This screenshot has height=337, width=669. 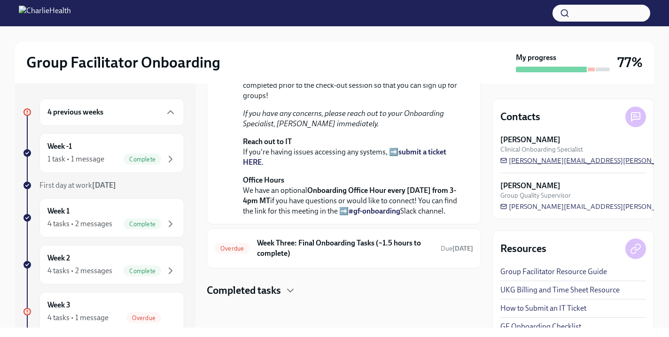 I want to click on h6: Week 3, so click(x=59, y=305).